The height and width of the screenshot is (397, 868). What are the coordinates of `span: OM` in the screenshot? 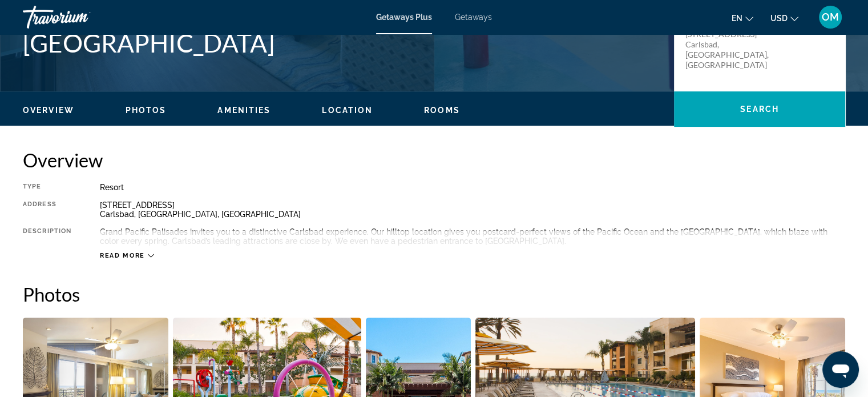 It's located at (831, 17).